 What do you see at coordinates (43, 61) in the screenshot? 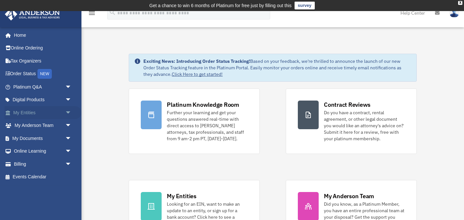
I see `a: Tax Organizers` at bounding box center [43, 61].